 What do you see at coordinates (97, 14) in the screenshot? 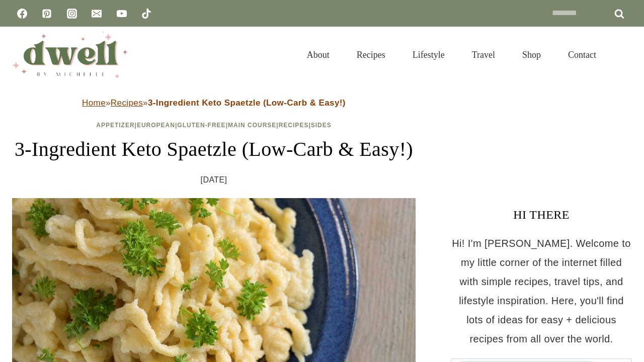
I see `a: Email` at bounding box center [97, 14].